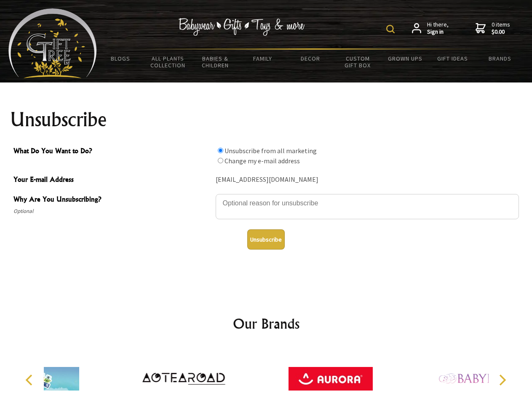 The width and height of the screenshot is (532, 404). What do you see at coordinates (262, 161) in the screenshot?
I see `label: Change my e-mail address` at bounding box center [262, 161].